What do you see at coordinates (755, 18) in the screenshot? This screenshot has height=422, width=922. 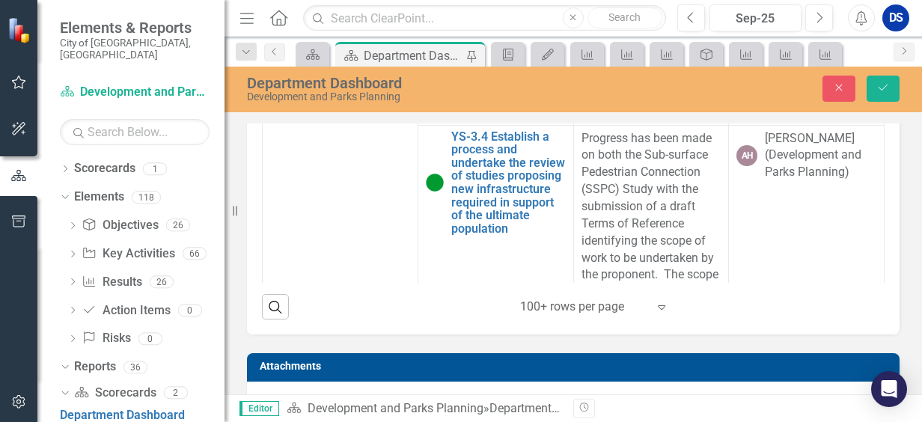 I see `button: Sep-25` at bounding box center [755, 18].